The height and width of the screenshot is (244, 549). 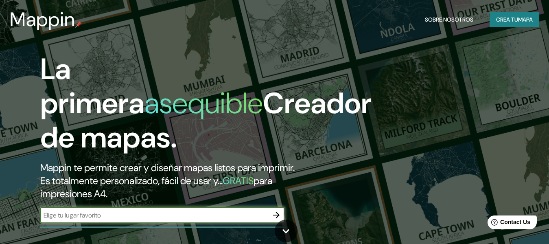 What do you see at coordinates (156, 187) in the screenshot?
I see `font: para impresiones A4.` at bounding box center [156, 187].